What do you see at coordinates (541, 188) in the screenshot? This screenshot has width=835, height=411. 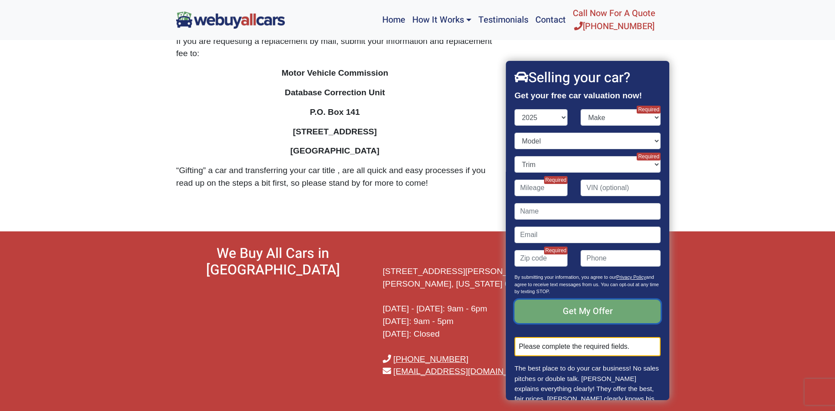 I see `input: Mileage` at bounding box center [541, 188].